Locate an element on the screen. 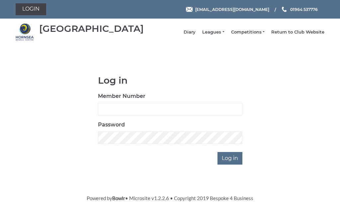 The height and width of the screenshot is (224, 340). span: 01964 537776 is located at coordinates (304, 9).